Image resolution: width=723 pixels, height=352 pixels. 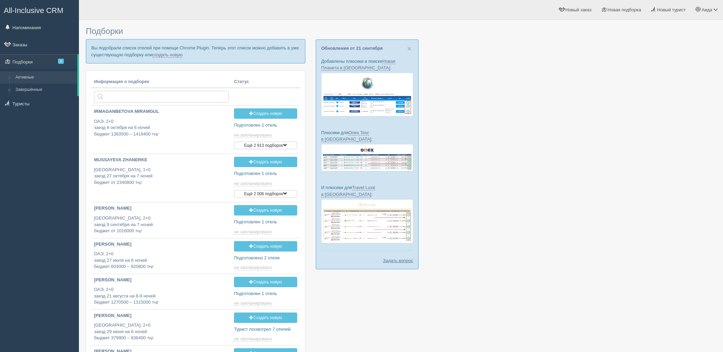 What do you see at coordinates (367, 94) in the screenshot?
I see `img: new-planet-%D0%BF%D1%96%D0%B4%D0%B1%D1%96%D1%80%D0%BA%D0%B0-%D1%81%D1%80%D0%BC-%D0%B4%D0%BB%D1%8F...` at bounding box center [367, 94].